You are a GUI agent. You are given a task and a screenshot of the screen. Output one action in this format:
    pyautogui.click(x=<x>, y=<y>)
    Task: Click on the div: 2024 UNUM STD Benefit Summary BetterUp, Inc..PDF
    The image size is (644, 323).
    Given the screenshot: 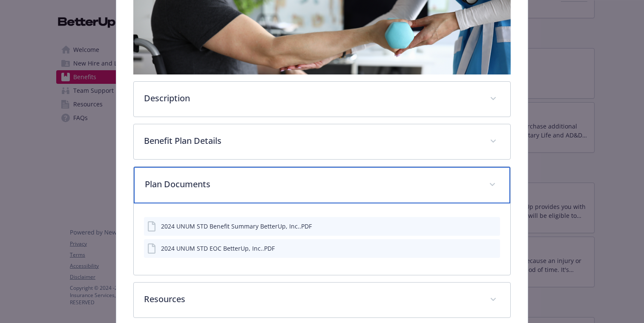 What is the action you would take?
    pyautogui.click(x=236, y=226)
    